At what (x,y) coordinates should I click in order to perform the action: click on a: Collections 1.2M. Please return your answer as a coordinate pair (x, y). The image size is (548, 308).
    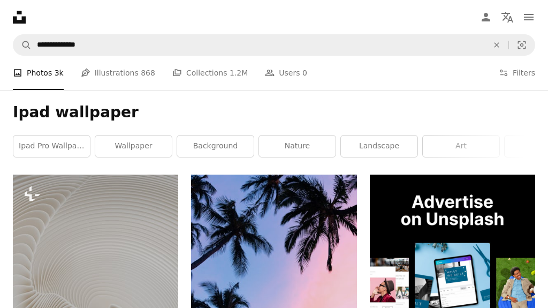
    Looking at the image, I should click on (210, 73).